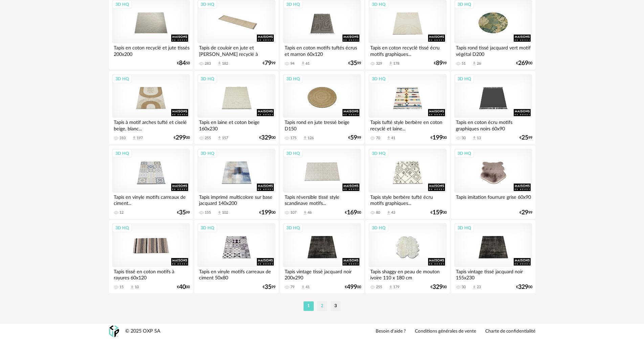 Image resolution: width=644 pixels, height=339 pixels. I want to click on div: Tapis à motif arches tufté et ciselé beige, blanc..., so click(151, 125).